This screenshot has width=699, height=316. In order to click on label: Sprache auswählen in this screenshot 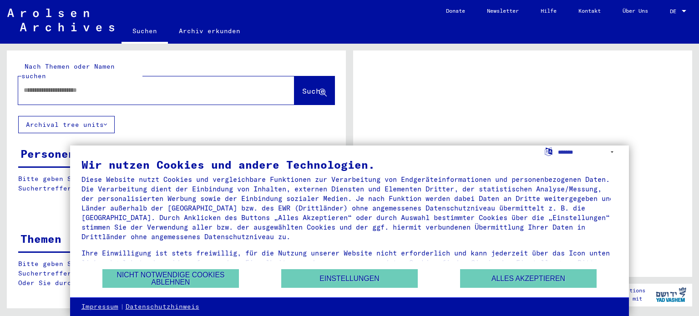, I will do `click(548, 151)`.